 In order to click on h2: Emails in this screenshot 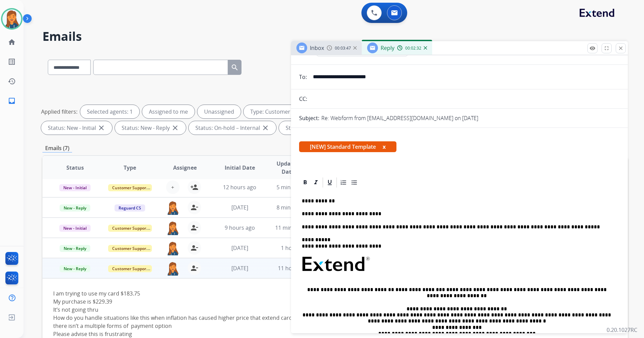, I will do `click(335, 36)`.